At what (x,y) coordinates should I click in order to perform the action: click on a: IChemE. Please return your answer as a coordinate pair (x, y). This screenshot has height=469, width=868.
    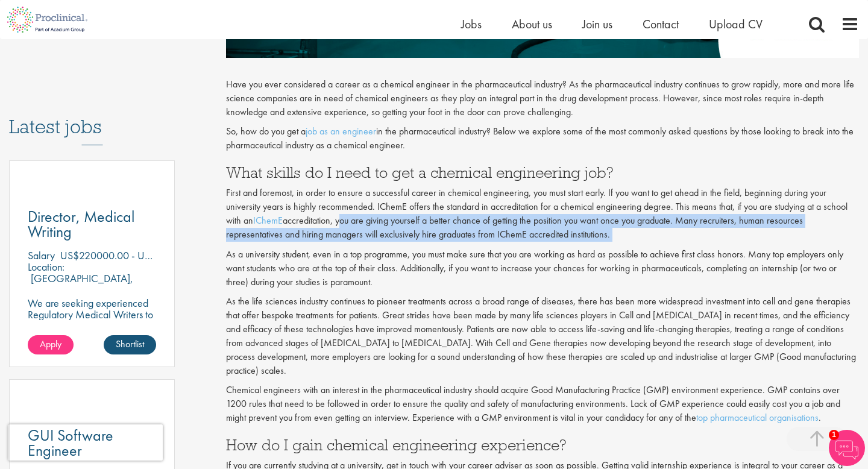
    Looking at the image, I should click on (268, 220).